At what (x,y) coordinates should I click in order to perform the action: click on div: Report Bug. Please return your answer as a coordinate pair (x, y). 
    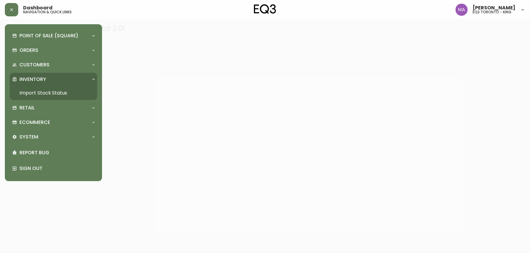
    Looking at the image, I should click on (53, 153).